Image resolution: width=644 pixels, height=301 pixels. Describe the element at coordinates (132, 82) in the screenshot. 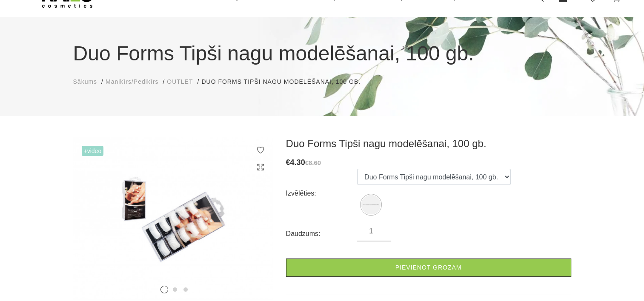

I see `span: Manikīrs/Pedikīrs` at that location.